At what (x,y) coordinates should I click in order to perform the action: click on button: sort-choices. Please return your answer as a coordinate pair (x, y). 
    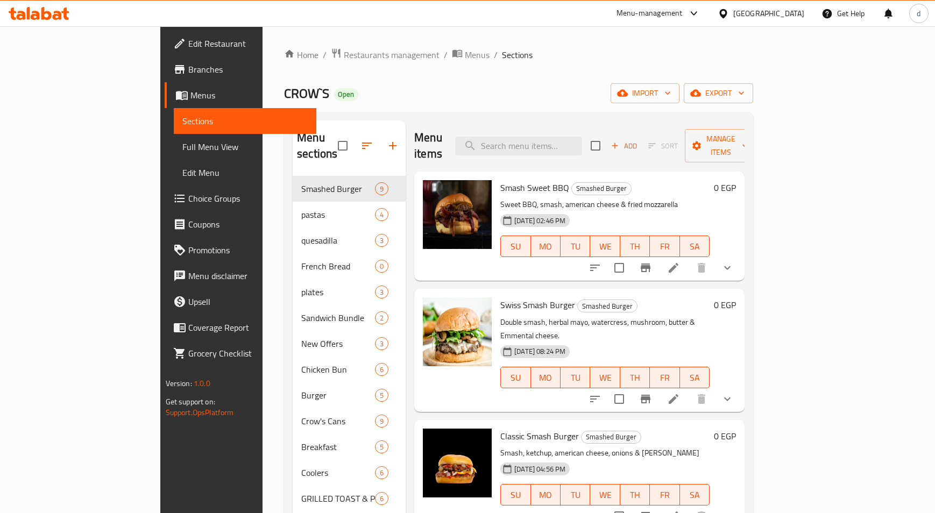
    Looking at the image, I should click on (595, 399).